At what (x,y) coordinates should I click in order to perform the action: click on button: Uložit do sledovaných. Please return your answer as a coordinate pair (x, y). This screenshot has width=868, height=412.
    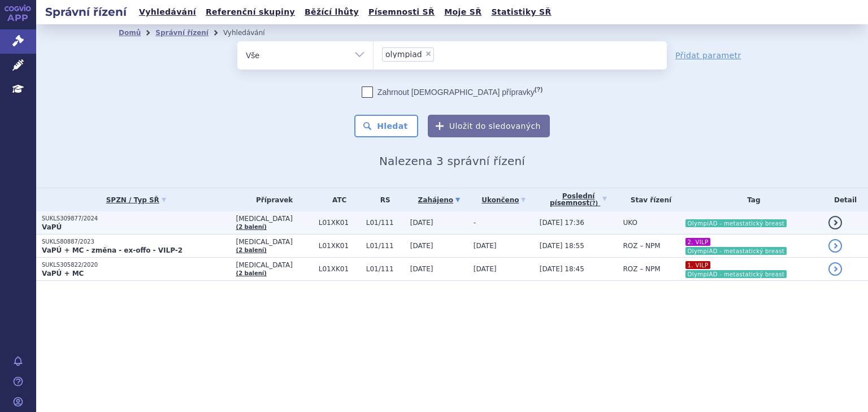
    Looking at the image, I should click on (489, 126).